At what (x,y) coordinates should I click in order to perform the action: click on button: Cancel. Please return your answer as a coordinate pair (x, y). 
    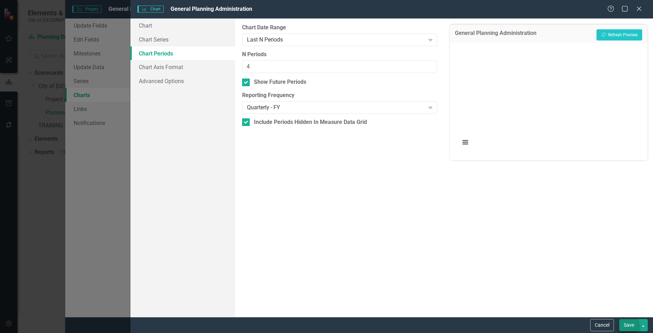
    Looking at the image, I should click on (602, 325).